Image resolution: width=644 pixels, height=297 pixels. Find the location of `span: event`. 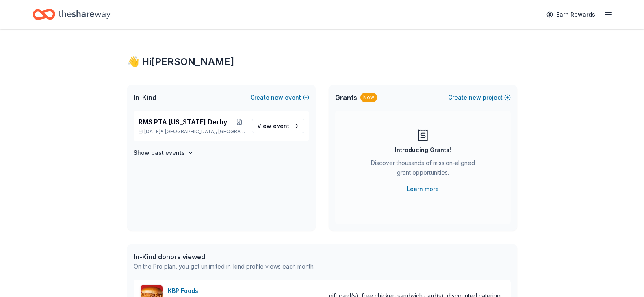

span: event is located at coordinates (281, 126).